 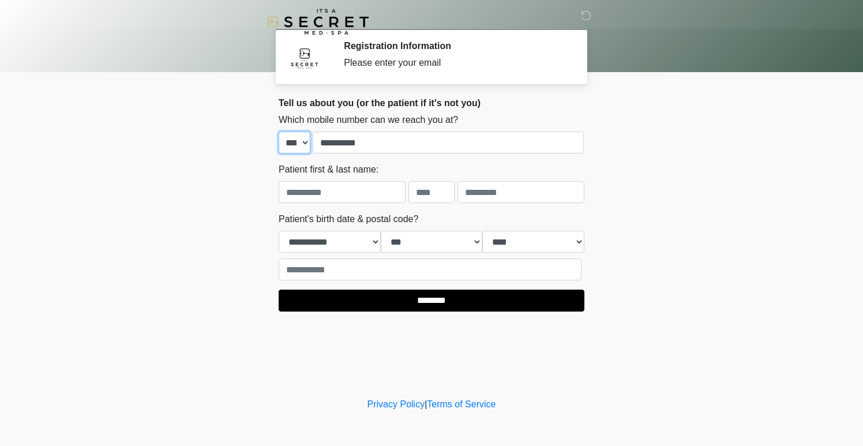 I want to click on h2: Tell us about you (or the patient if it's not you), so click(x=431, y=103).